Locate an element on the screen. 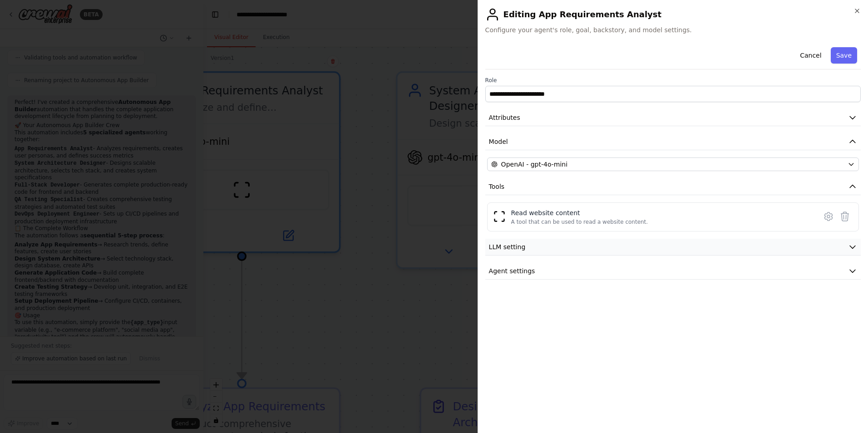 This screenshot has width=868, height=433. img: ScrapeWebsiteTool is located at coordinates (499, 216).